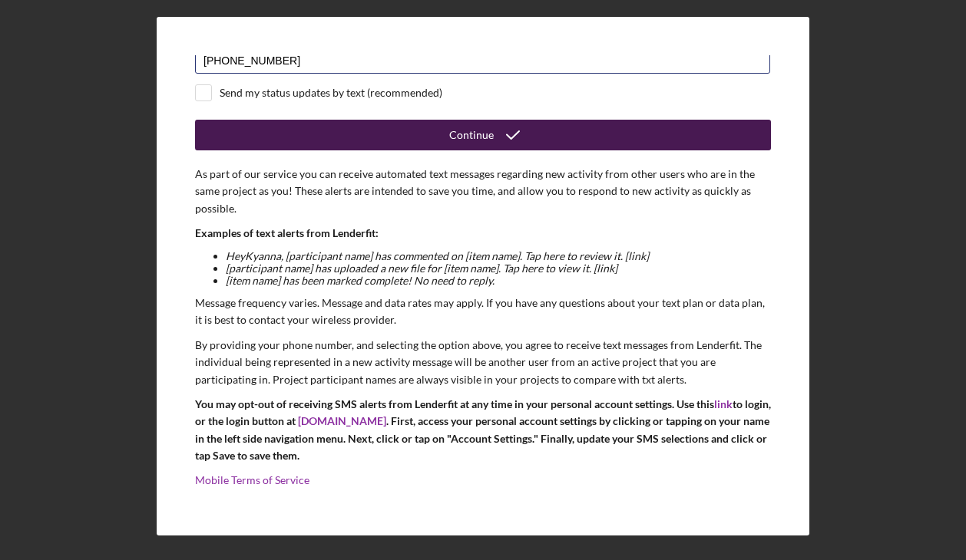 This screenshot has height=560, width=966. What do you see at coordinates (498, 256) in the screenshot?
I see `li: Hey Kyanna , [participant name] has commented on [item name]. Tap here to review it. [link]` at bounding box center [498, 256].